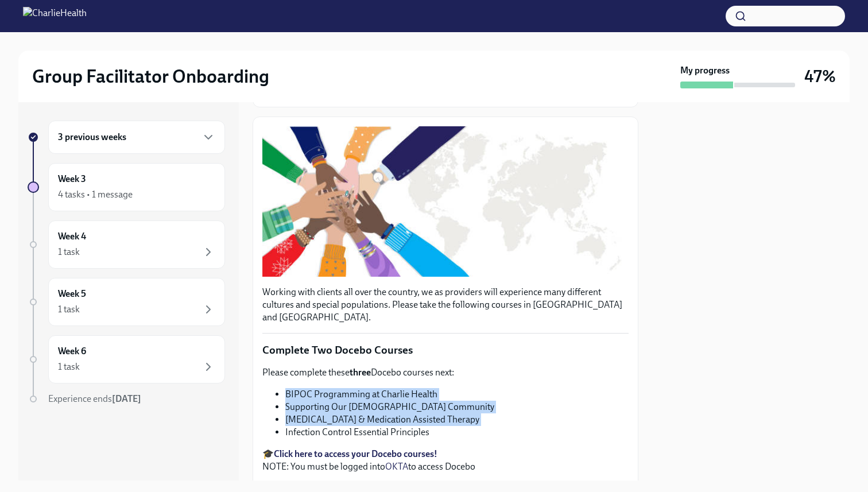 This screenshot has width=868, height=492. Describe the element at coordinates (126, 244) in the screenshot. I see `a: Week 41 task` at that location.